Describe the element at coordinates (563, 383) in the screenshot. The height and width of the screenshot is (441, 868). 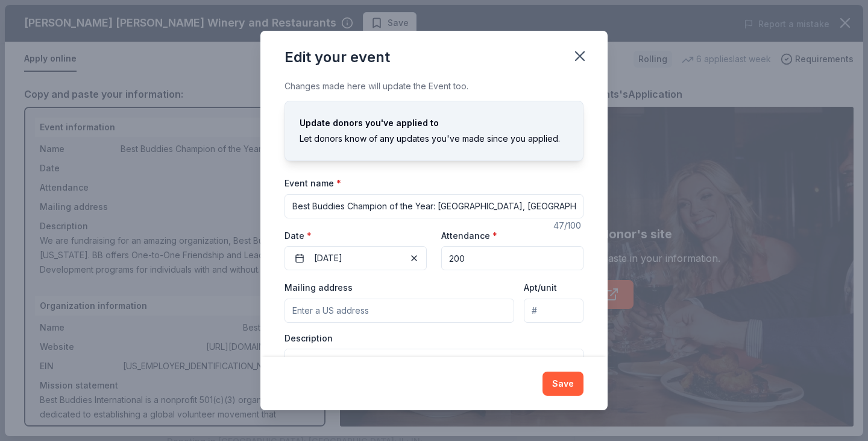
I see `button: Save` at that location.